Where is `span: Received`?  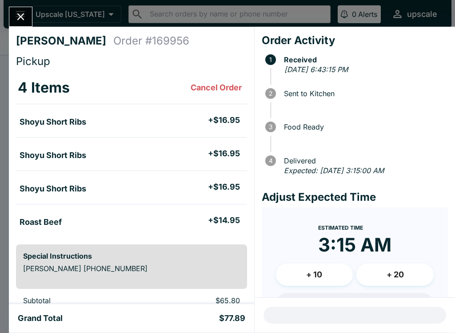
span: Received is located at coordinates (364, 60).